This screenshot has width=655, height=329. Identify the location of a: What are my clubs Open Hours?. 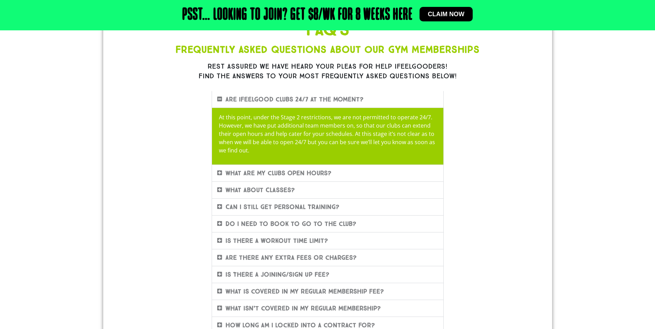
(278, 173).